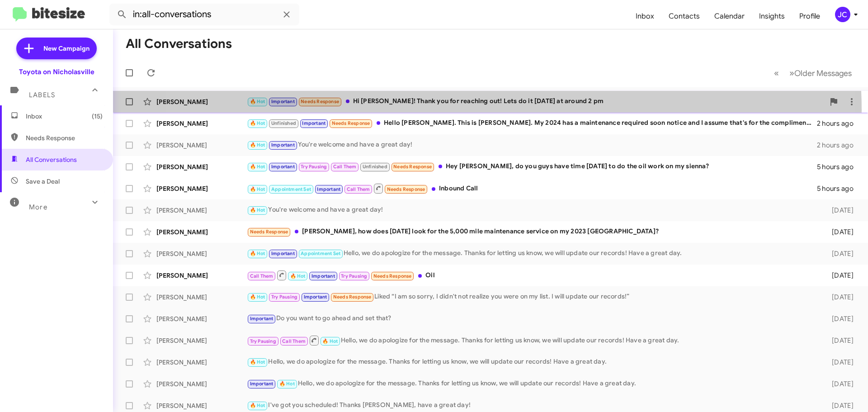 This screenshot has height=412, width=868. Describe the element at coordinates (57, 72) in the screenshot. I see `div: Toyota on Nicholasville` at that location.